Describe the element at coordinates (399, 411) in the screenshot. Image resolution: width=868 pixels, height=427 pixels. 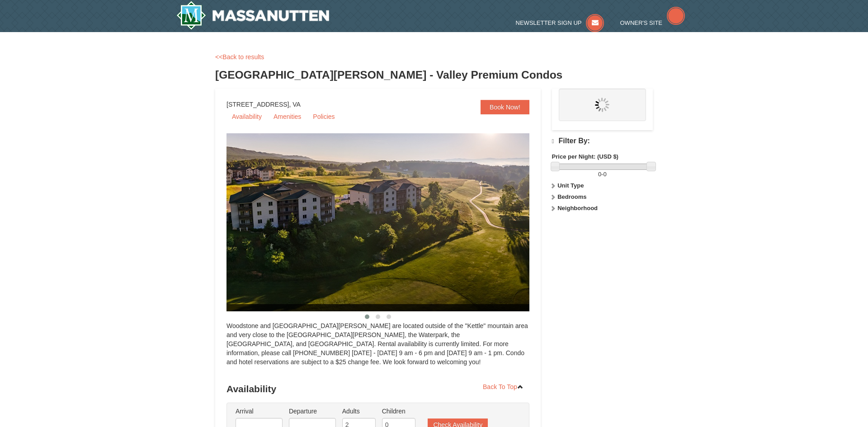
I see `label: Children` at that location.